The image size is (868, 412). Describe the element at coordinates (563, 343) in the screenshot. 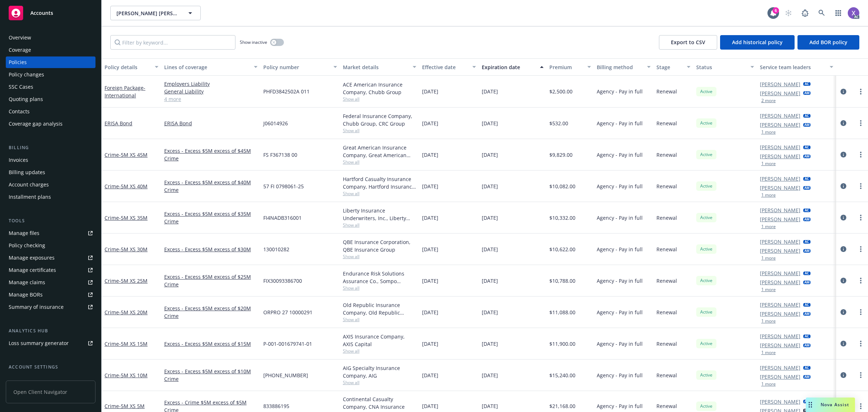

I see `span: $11,900.00` at that location.